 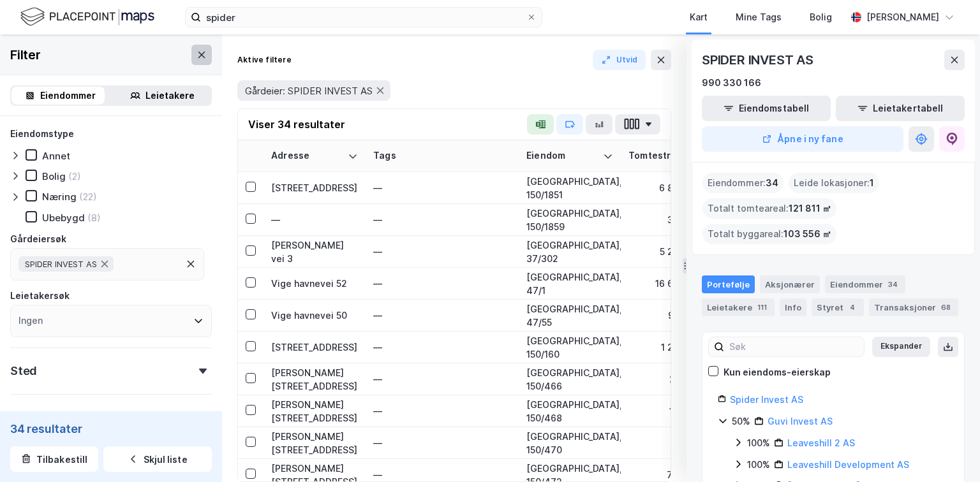 I want to click on div: Totalt byggareal :, so click(x=770, y=234).